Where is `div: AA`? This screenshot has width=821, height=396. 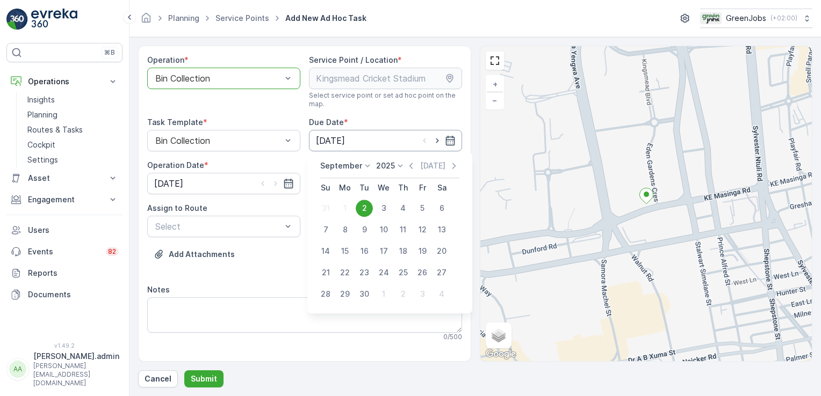 div: AA is located at coordinates (18, 370).